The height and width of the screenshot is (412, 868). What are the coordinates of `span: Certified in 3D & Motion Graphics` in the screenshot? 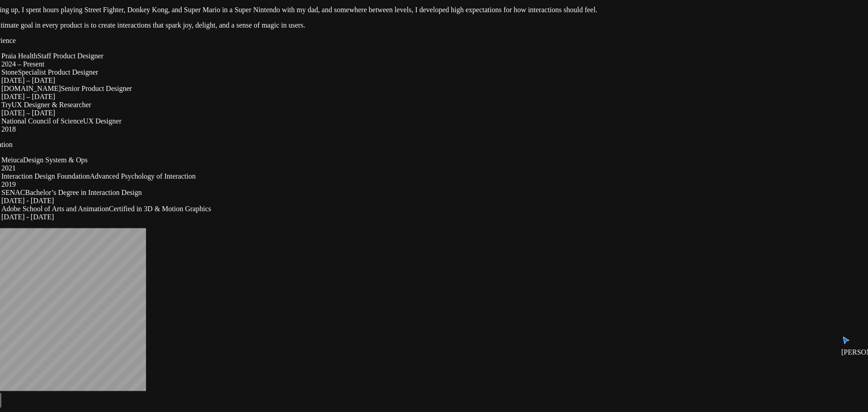 It's located at (160, 209).